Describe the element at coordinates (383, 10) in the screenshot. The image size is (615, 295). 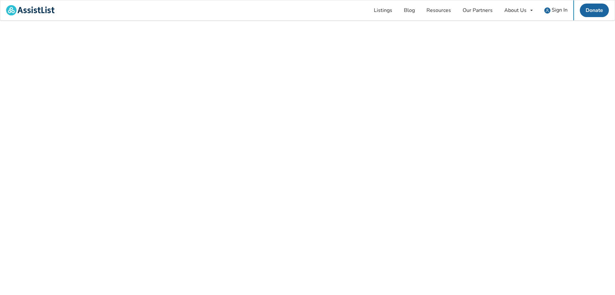
I see `a: Listings` at that location.